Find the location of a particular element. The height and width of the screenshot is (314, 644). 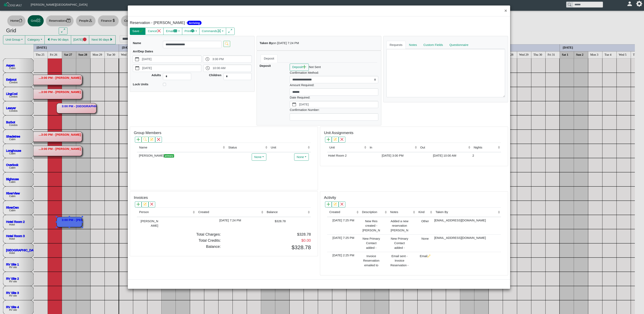

label: 10:00 AM is located at coordinates (232, 68).